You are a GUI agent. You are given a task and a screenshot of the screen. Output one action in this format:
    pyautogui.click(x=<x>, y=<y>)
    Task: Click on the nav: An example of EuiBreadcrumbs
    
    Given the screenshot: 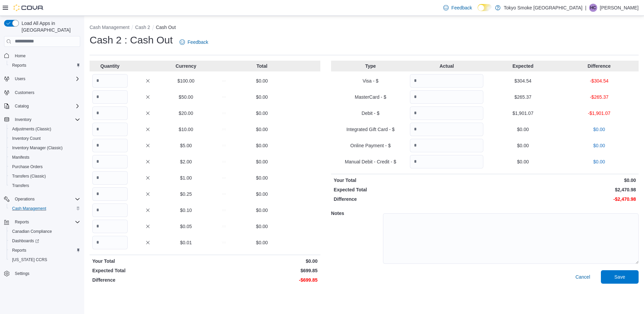 What is the action you would take?
    pyautogui.click(x=364, y=28)
    